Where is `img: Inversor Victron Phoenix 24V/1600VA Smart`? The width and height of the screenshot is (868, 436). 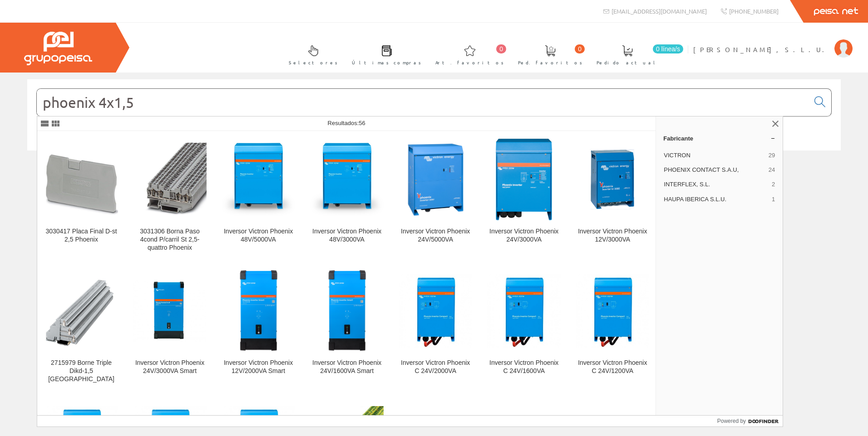 img: Inversor Victron Phoenix 24V/1600VA Smart is located at coordinates (347, 311).